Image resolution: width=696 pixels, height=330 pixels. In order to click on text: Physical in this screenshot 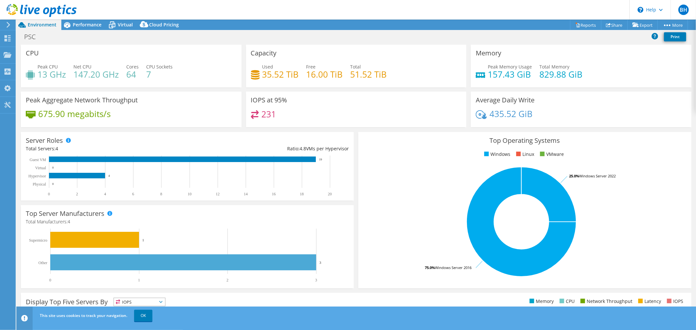, I will do `click(39, 184)`.